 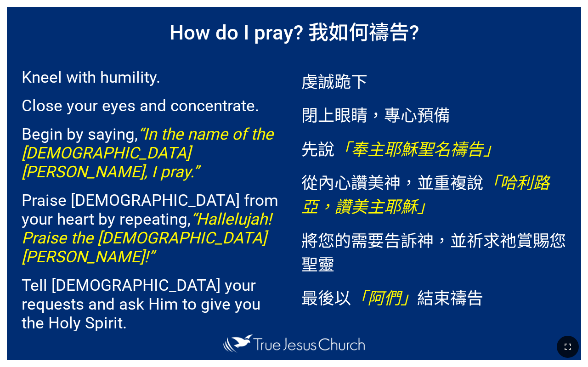 What do you see at coordinates (434, 114) in the screenshot?
I see `p: 閉上眼睛，專心預備` at bounding box center [434, 114].